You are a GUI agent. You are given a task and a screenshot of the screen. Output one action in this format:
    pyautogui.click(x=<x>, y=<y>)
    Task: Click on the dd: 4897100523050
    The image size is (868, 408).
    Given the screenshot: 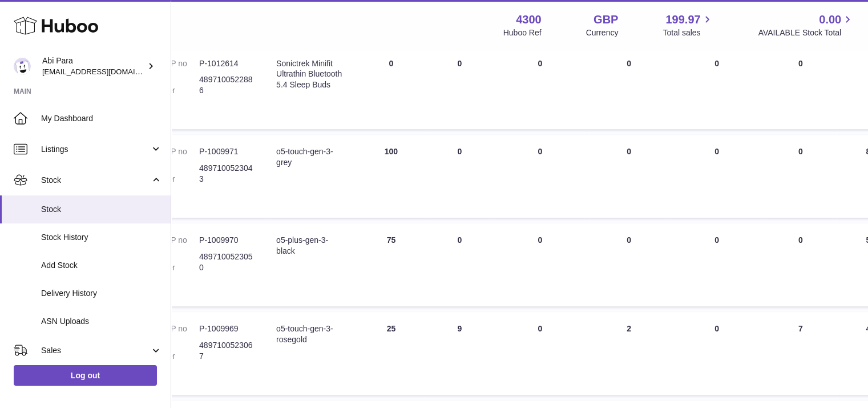 What is the action you would take?
    pyautogui.click(x=226, y=262)
    